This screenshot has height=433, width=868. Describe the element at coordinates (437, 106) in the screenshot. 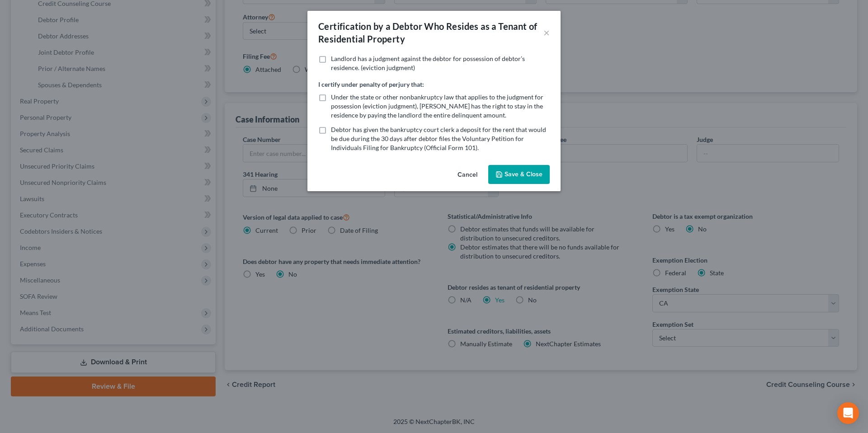

I see `span: Under the state or other nonbankruptcy law that applies to the judgment for possession (eviction ...` at that location.